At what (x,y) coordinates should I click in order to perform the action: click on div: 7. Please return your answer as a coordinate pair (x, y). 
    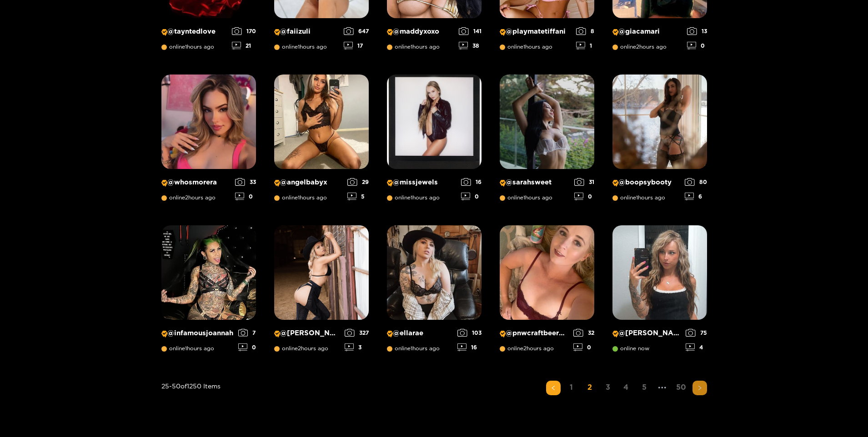
    Looking at the image, I should click on (247, 332).